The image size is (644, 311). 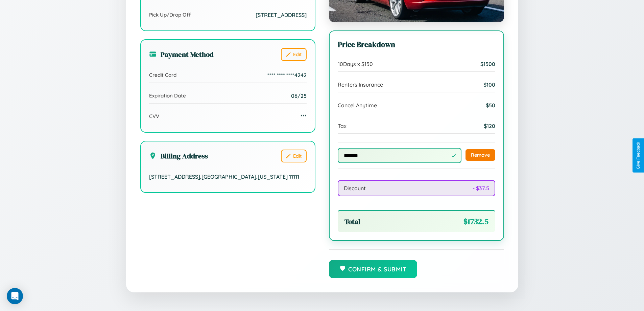 What do you see at coordinates (299, 96) in the screenshot?
I see `span: 06/25` at bounding box center [299, 96].